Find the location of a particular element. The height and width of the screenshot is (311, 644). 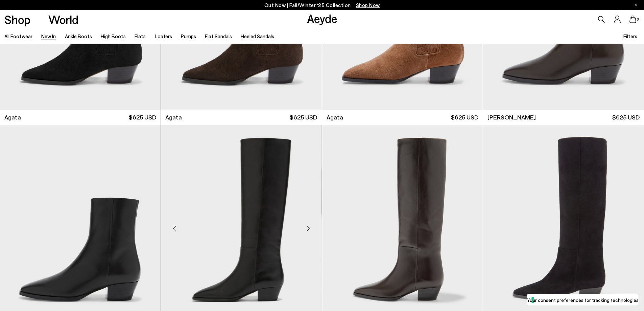

a: World is located at coordinates (63, 19).